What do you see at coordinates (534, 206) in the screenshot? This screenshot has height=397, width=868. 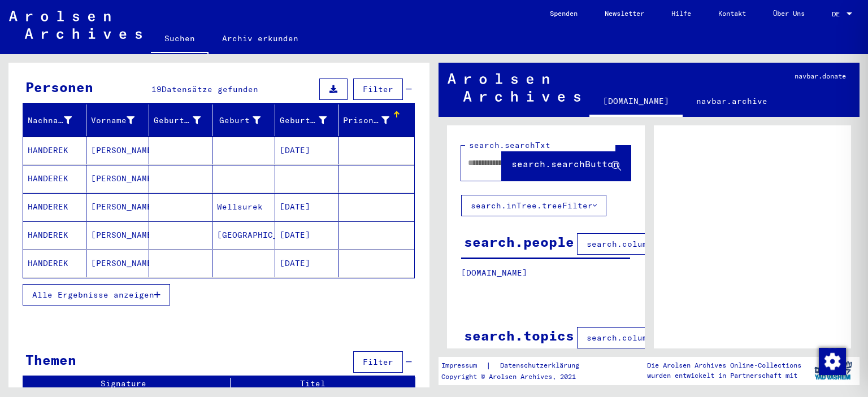 I see `button: search.inTree.treeFilter` at bounding box center [534, 206].